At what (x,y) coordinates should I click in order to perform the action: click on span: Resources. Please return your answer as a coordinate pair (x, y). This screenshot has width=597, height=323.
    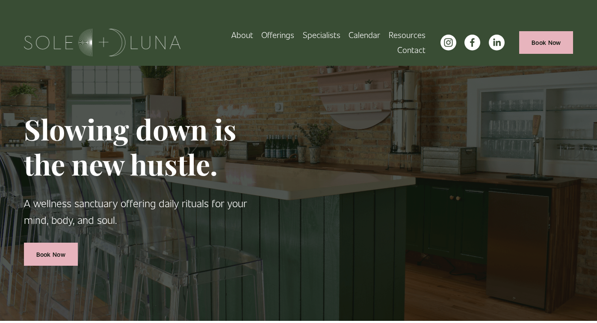
    Looking at the image, I should click on (407, 35).